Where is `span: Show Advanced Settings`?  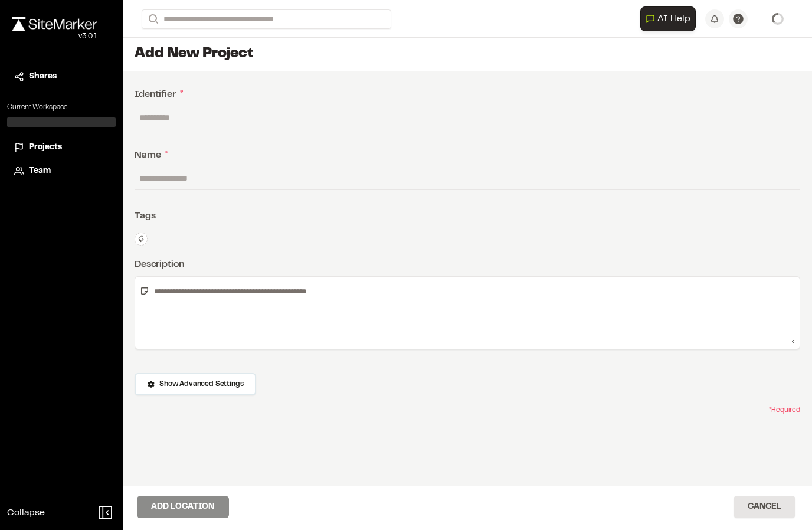 span: Show Advanced Settings is located at coordinates (201, 384).